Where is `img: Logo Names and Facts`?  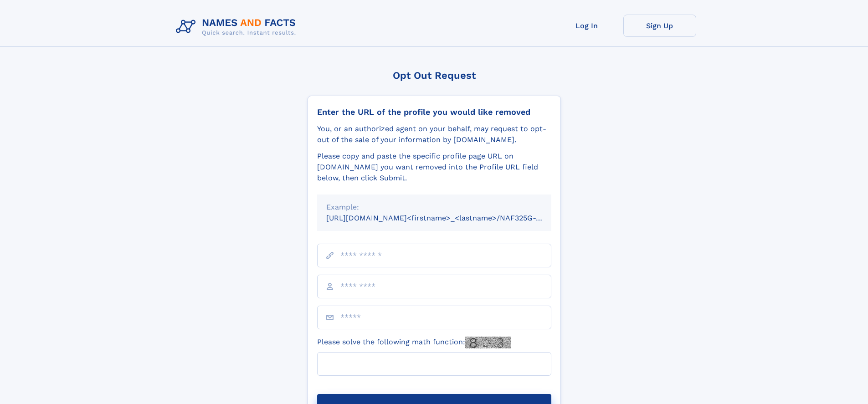 img: Logo Names and Facts is located at coordinates (238, 27).